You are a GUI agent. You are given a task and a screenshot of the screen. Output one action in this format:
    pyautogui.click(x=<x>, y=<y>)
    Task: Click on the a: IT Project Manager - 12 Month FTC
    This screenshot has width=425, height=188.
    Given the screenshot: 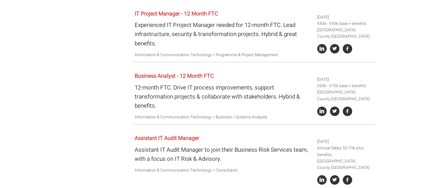 What is the action you would take?
    pyautogui.click(x=176, y=14)
    